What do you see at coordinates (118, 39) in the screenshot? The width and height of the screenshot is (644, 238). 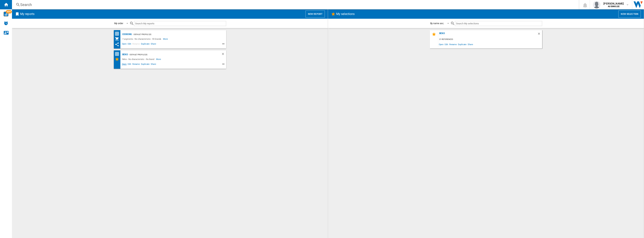 I see `div: My Assortment` at bounding box center [118, 39].